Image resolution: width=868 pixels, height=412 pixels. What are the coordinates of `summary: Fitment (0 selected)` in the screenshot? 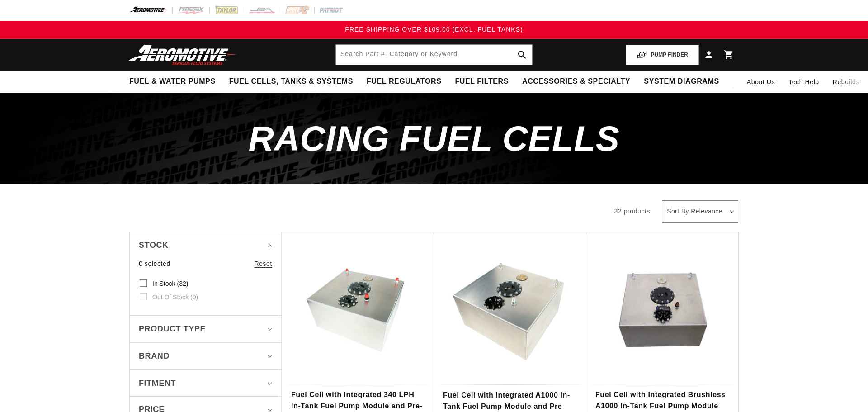 It's located at (205, 383).